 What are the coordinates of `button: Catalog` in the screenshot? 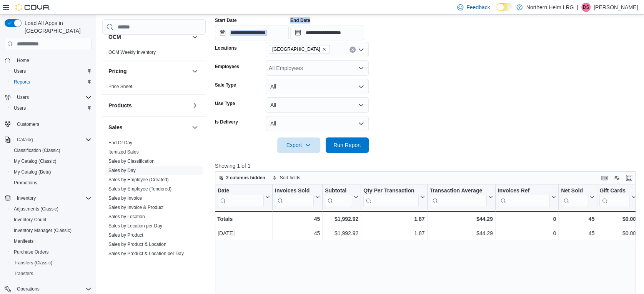 It's located at (25, 139).